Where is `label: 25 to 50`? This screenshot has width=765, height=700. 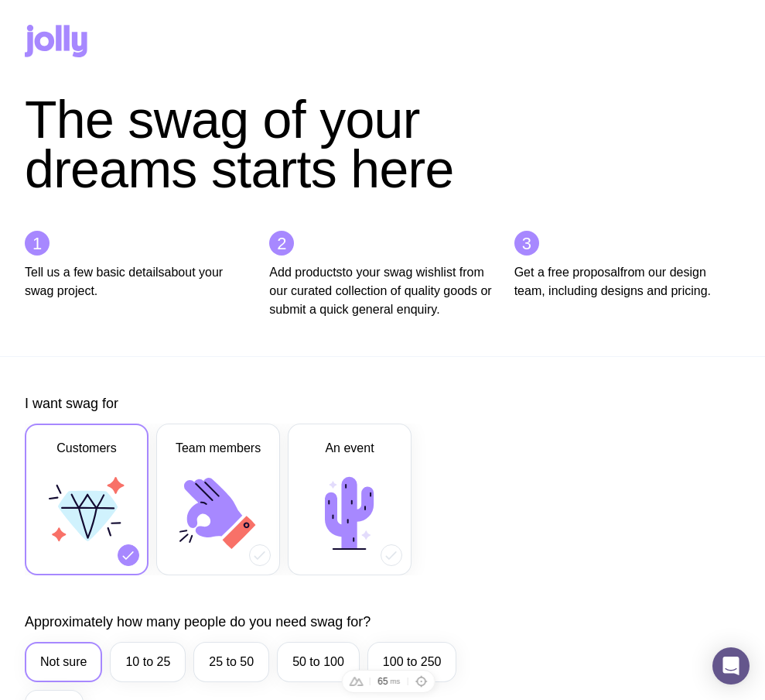 label: 25 to 50 is located at coordinates (232, 662).